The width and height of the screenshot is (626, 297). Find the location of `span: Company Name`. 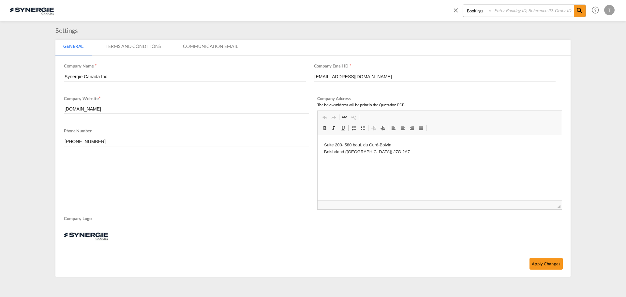

span: Company Name is located at coordinates (79, 66).